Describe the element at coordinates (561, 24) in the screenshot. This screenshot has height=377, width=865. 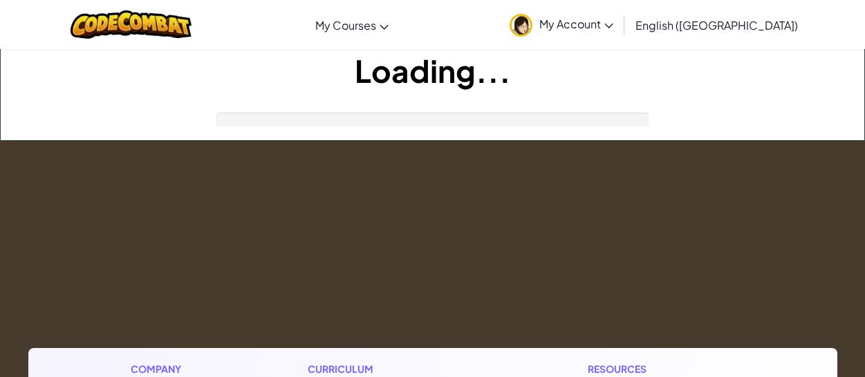
I see `a: My Account` at that location.